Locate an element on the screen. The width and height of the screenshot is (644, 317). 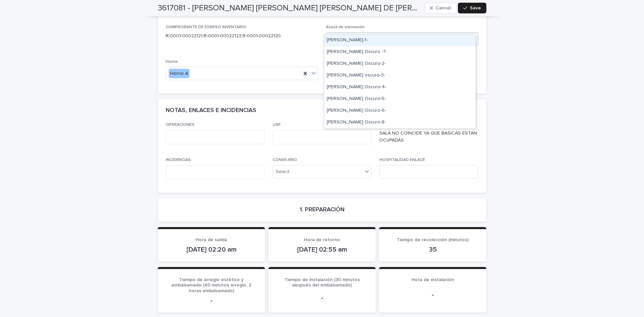
div: Norwood Oscuro-5- is located at coordinates (400, 99).